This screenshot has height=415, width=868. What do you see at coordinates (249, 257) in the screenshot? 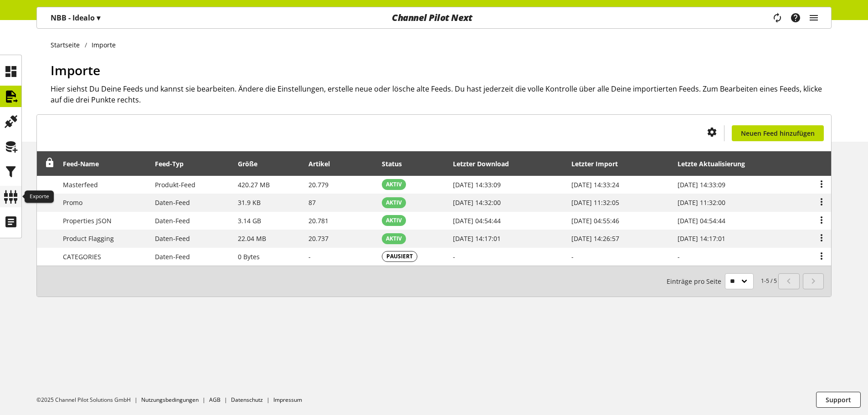
I see `span: 0 Bytes` at bounding box center [249, 257].